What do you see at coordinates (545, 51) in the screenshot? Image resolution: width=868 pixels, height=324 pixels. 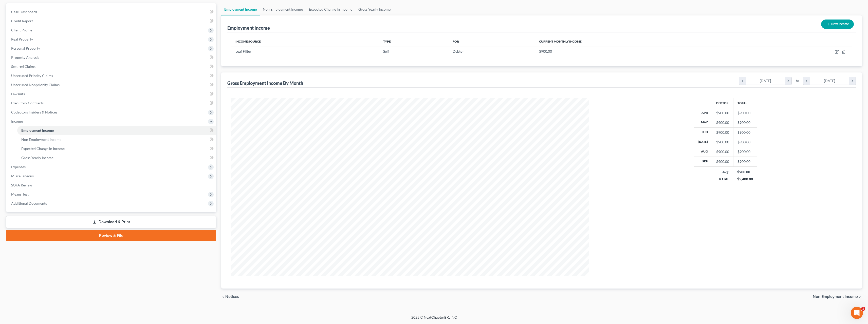 I see `span: $900.00` at bounding box center [545, 51].